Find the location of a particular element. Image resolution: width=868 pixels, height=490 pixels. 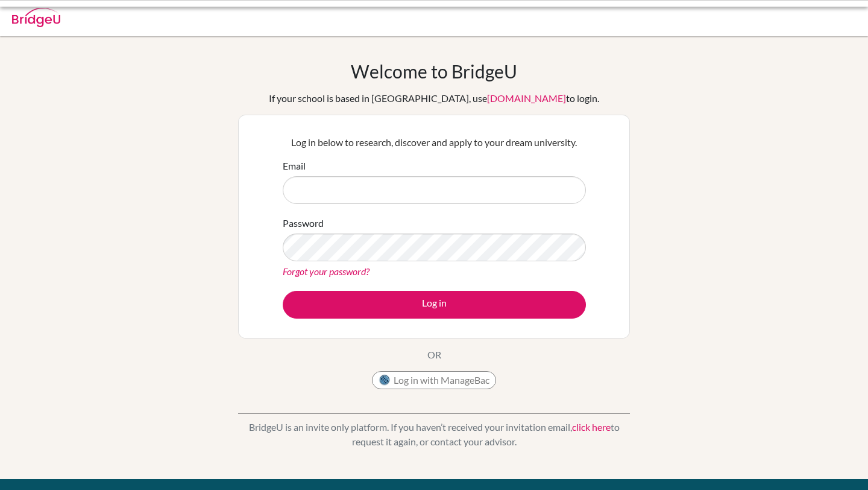

img: Bridge-U is located at coordinates (36, 17).